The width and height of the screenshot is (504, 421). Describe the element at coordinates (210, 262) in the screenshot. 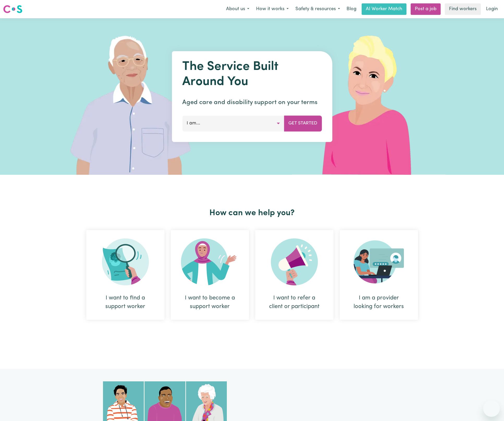

I see `img: Become Worker` at that location.